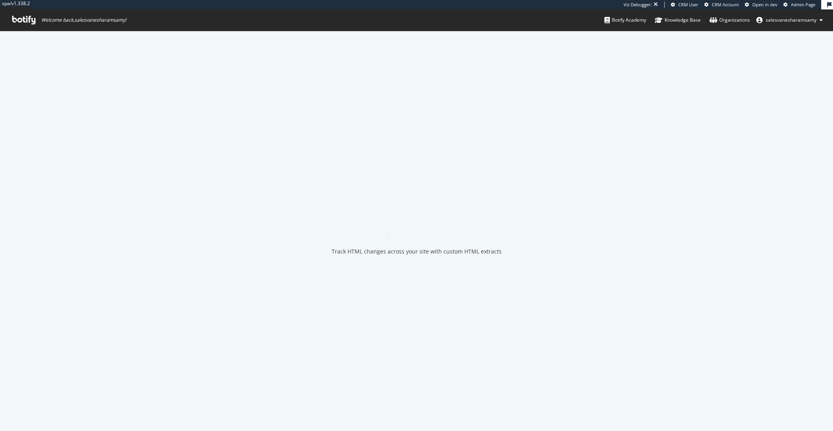  I want to click on div: Botify Academy, so click(625, 20).